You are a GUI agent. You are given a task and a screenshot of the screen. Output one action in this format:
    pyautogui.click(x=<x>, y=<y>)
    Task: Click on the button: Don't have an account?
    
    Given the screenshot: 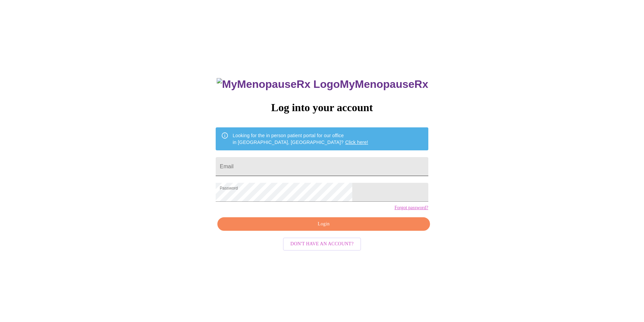 What is the action you would take?
    pyautogui.click(x=322, y=244)
    